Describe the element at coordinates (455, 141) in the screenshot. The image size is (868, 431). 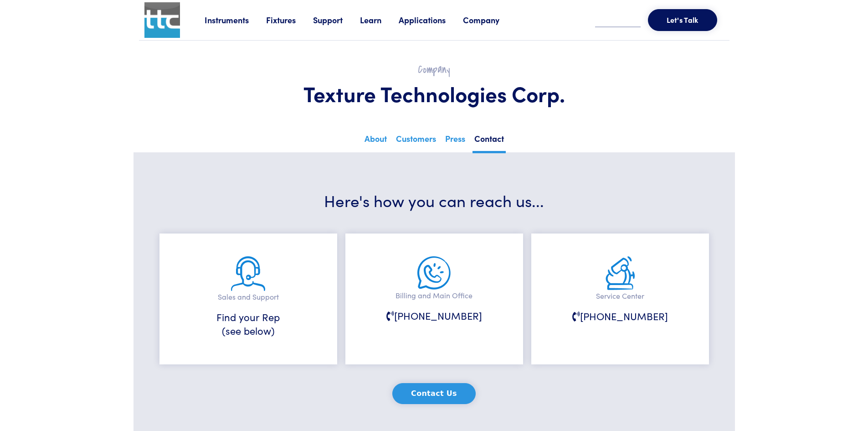
I see `a: Press` at that location.